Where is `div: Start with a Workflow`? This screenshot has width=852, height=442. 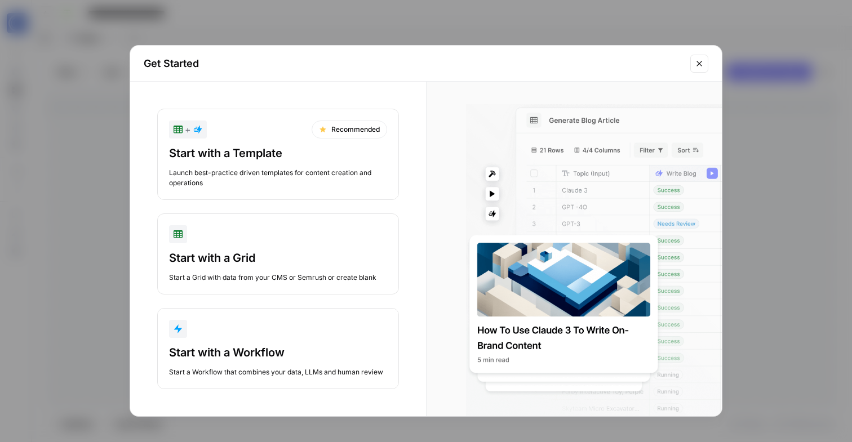 div: Start with a Workflow is located at coordinates (278, 353).